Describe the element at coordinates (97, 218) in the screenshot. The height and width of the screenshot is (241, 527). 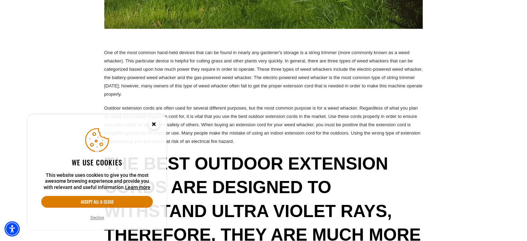
I see `button: Decline` at that location.